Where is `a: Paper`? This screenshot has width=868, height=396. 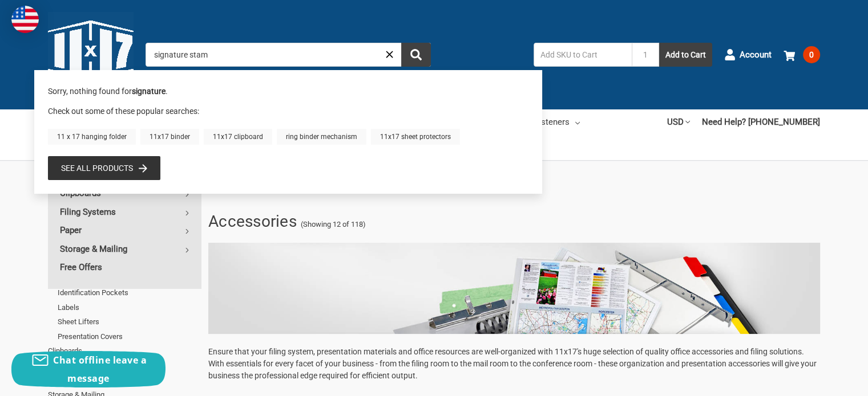
a: Paper is located at coordinates (124, 230).